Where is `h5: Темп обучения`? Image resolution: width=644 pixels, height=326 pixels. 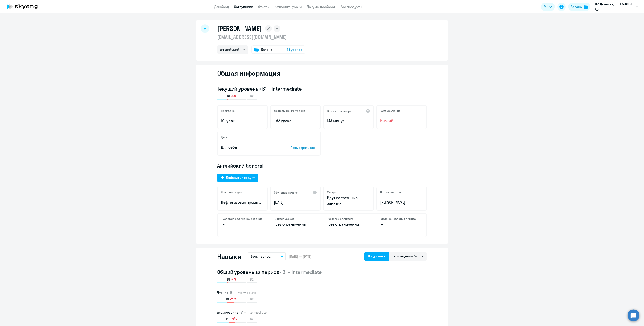
h5: Темп обучения is located at coordinates (390, 111).